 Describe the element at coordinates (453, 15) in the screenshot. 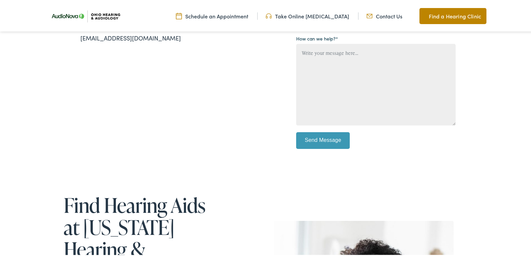

I see `a: Find a Hearing Clinic` at that location.